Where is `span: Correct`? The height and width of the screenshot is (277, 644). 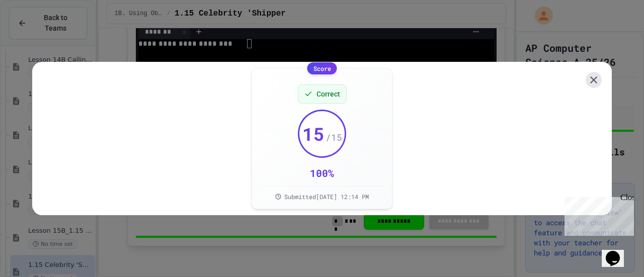
span: Correct is located at coordinates (328, 94).